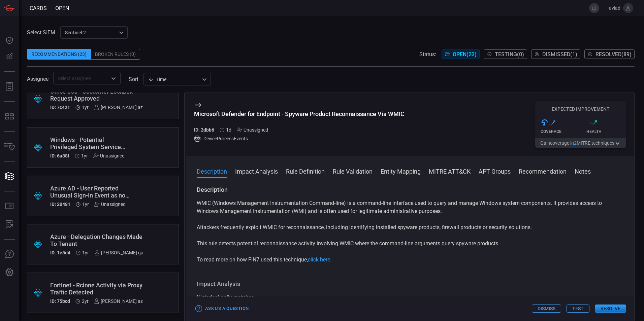  I want to click on span: Jan 23, 2024 11:58 AM, so click(85, 301).